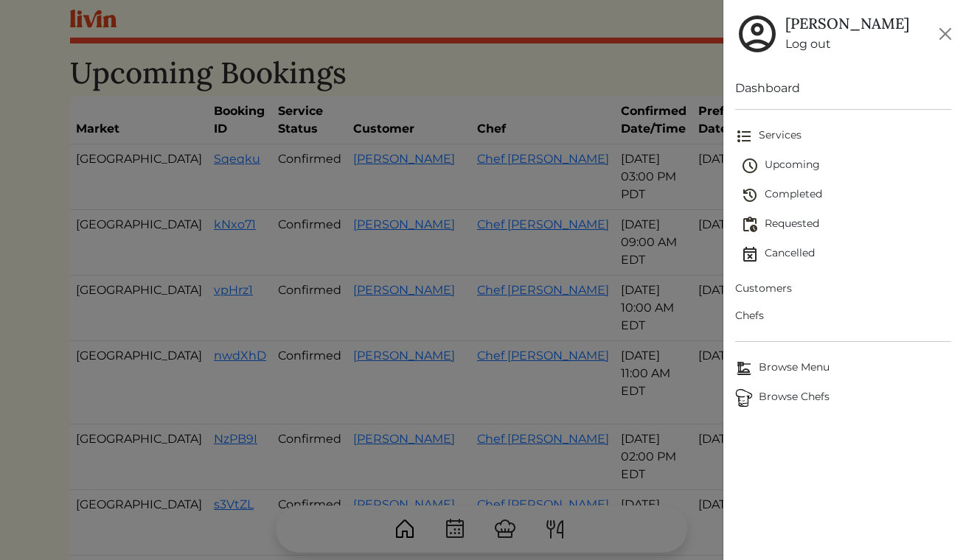  Describe the element at coordinates (844, 368) in the screenshot. I see `a: Browse MenuBrowse Menu` at that location.